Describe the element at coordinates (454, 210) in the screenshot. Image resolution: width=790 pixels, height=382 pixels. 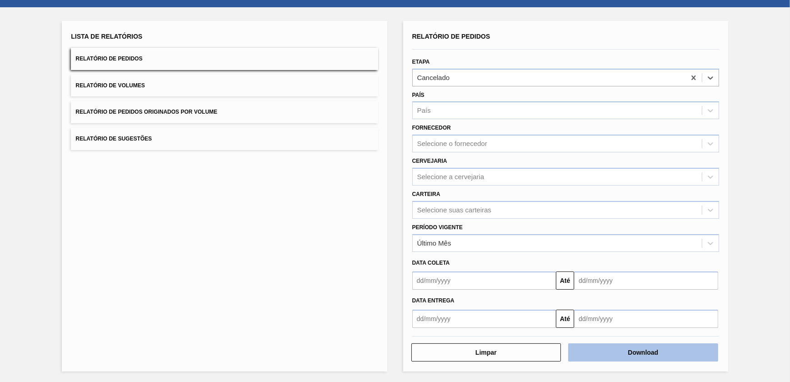
I see `div: Selecione suas carteiras` at that location.